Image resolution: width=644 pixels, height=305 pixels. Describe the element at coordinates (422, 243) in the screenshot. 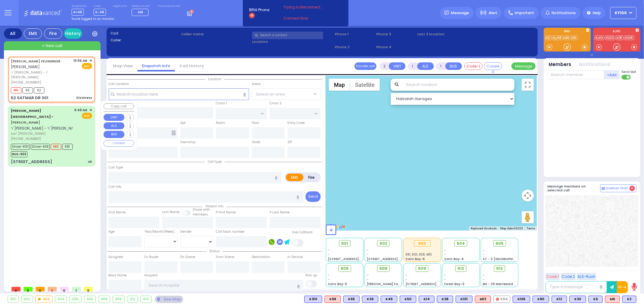

I see `div: 903` at that location.